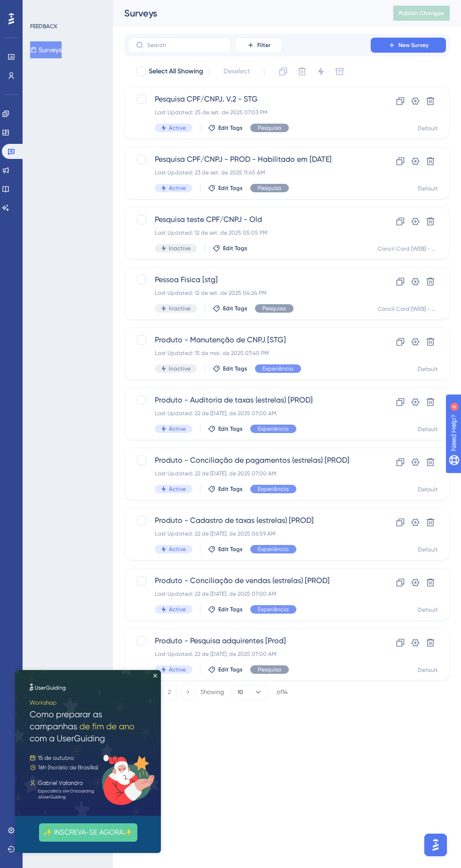 The height and width of the screenshot is (868, 461). Describe the element at coordinates (44, 26) in the screenshot. I see `div: FEEDBACK` at that location.